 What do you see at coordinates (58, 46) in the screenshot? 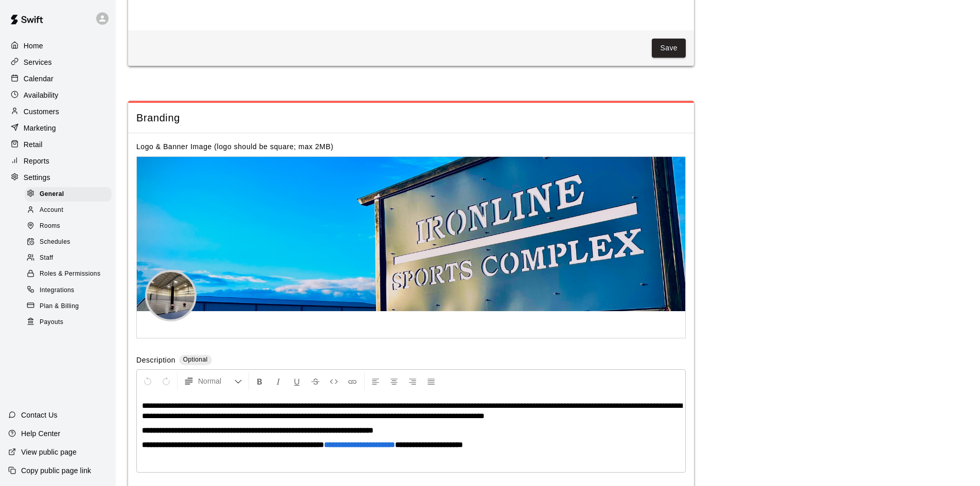
I see `a: Home` at bounding box center [58, 46].